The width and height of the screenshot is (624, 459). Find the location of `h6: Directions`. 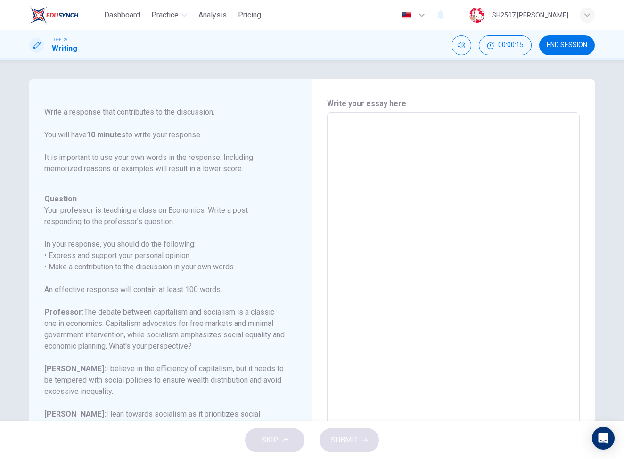

h6: Directions is located at coordinates (165, 112).